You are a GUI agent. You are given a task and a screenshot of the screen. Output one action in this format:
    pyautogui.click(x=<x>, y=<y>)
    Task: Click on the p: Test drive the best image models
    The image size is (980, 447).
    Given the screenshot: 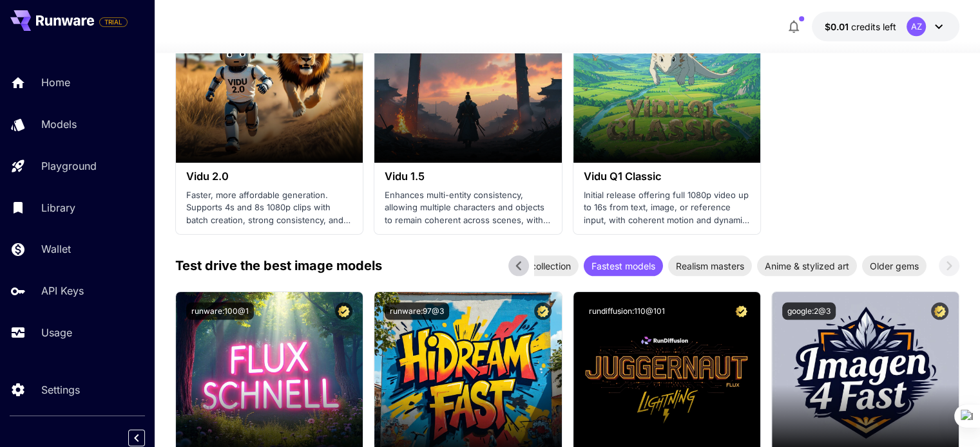 What is the action you would take?
    pyautogui.click(x=278, y=266)
    